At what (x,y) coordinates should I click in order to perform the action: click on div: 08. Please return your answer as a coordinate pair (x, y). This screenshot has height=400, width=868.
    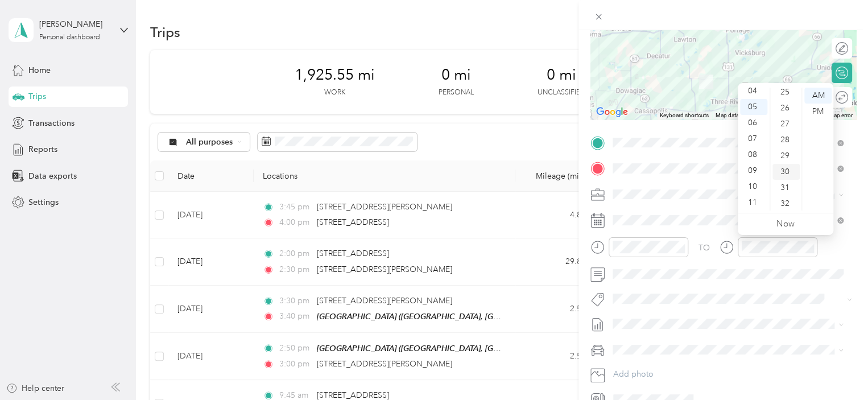
    Looking at the image, I should click on (753, 155).